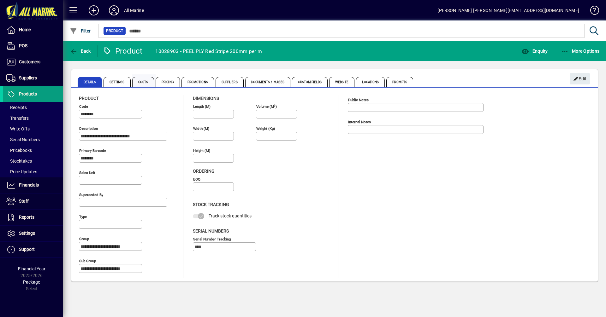 Image resolution: width=606 pixels, height=317 pixels. What do you see at coordinates (32, 269) in the screenshot?
I see `span: Financial Year` at bounding box center [32, 269].